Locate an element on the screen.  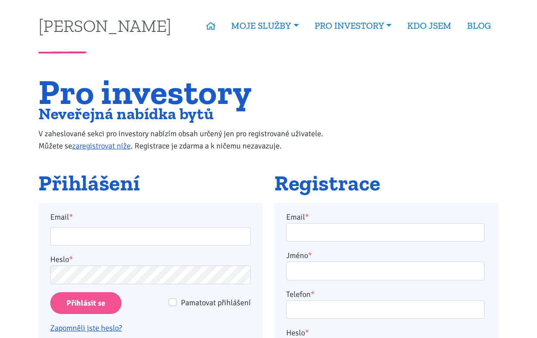
label: Jméno is located at coordinates (299, 255).